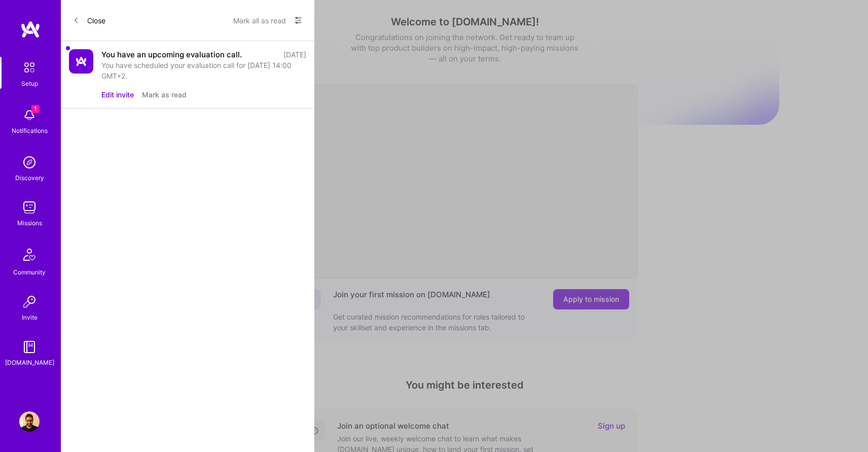 The height and width of the screenshot is (452, 868). What do you see at coordinates (164, 95) in the screenshot?
I see `button: Mark as read` at bounding box center [164, 95].